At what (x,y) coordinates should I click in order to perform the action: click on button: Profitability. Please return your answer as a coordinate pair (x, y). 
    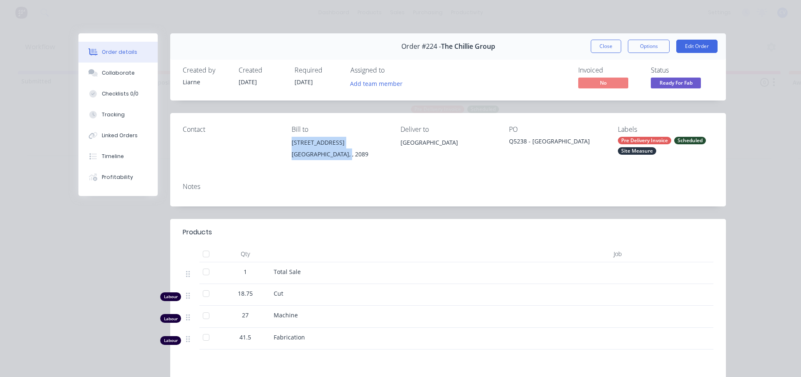
    Looking at the image, I should click on (118, 177).